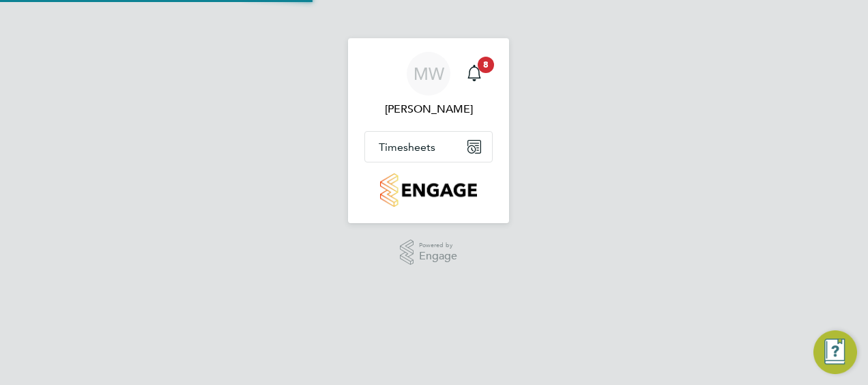 The height and width of the screenshot is (385, 868). I want to click on span: 8, so click(486, 65).